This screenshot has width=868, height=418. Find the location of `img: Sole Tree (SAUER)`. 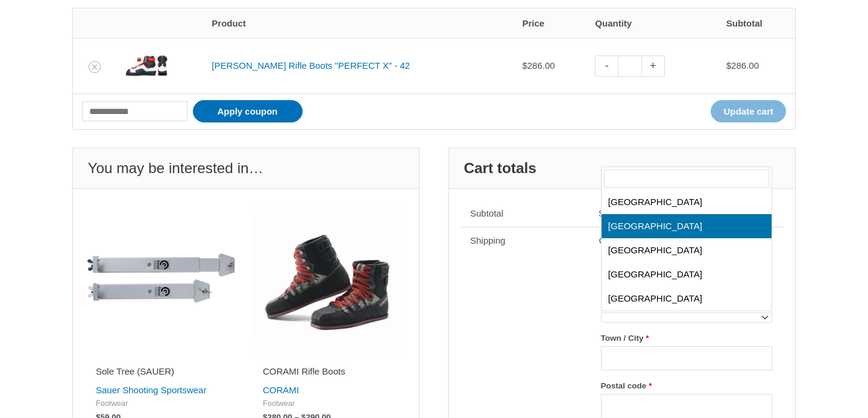

img: Sole Tree (SAUER) is located at coordinates (162, 278).